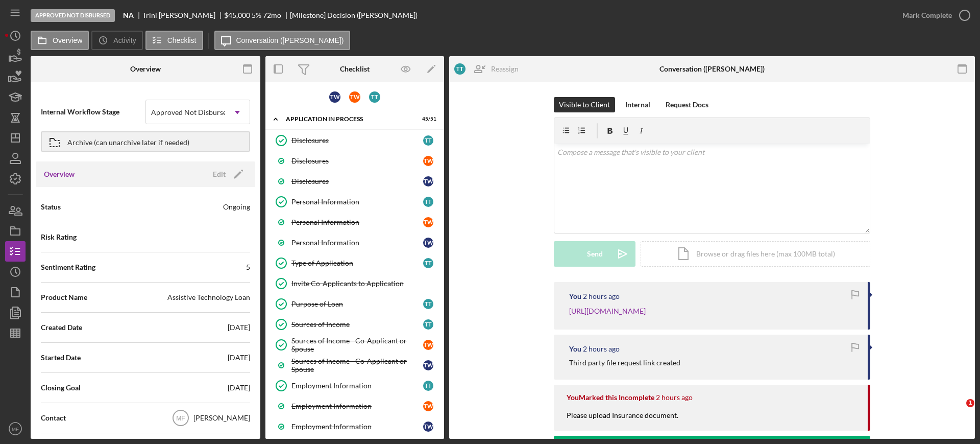 This screenshot has height=444, width=980. I want to click on button: Visible to Client, so click(585, 104).